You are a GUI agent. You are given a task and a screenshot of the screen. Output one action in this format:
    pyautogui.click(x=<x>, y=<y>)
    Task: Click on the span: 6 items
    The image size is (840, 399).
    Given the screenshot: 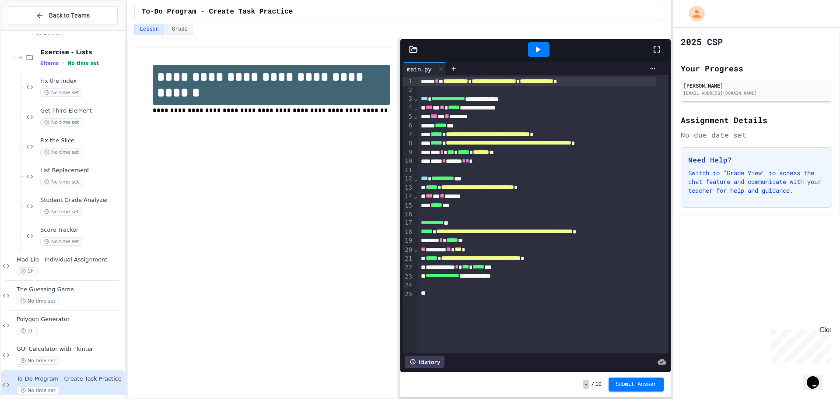 What is the action you would take?
    pyautogui.click(x=49, y=63)
    